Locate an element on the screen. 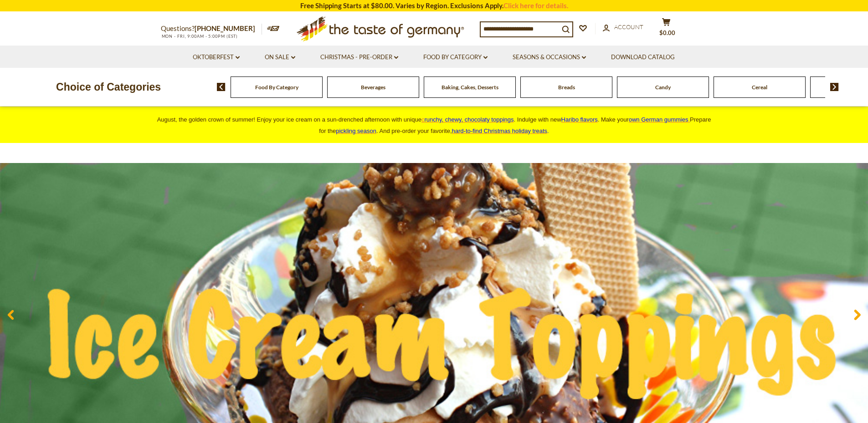  a: Seasons & Occasions is located at coordinates (549, 57).